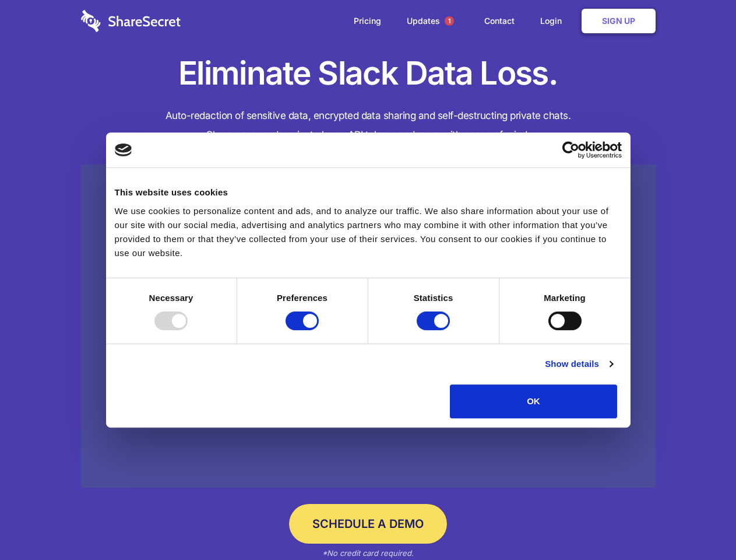 This screenshot has width=736, height=560. What do you see at coordinates (123, 150) in the screenshot?
I see `img: logo` at bounding box center [123, 150].